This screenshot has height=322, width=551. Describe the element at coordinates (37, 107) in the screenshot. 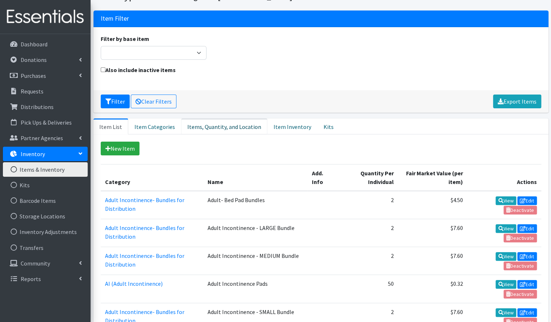

I see `p: Distributions` at that location.